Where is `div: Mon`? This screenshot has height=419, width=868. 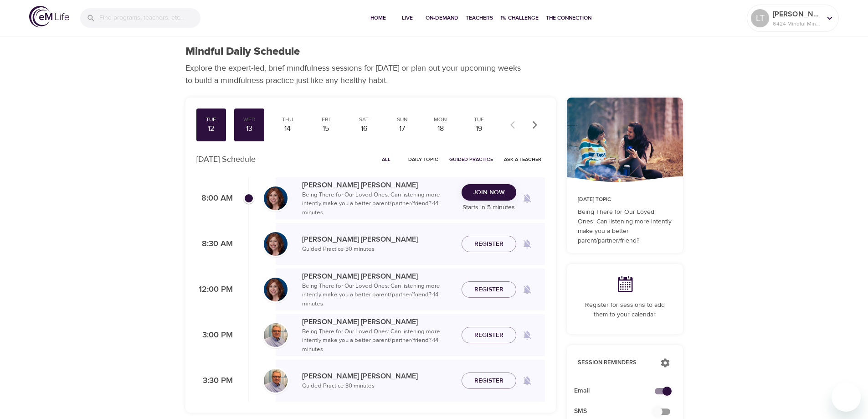 div: Mon is located at coordinates (440, 119).